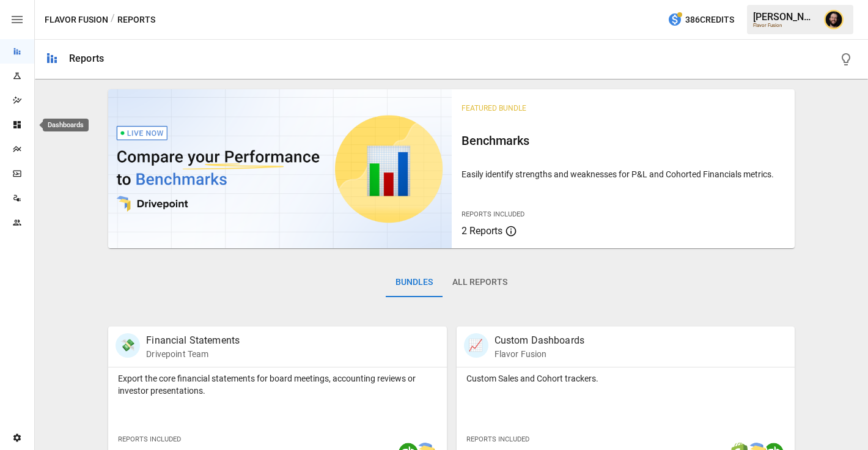  What do you see at coordinates (834, 20) in the screenshot?
I see `button: Ciaran Nugent` at bounding box center [834, 20].